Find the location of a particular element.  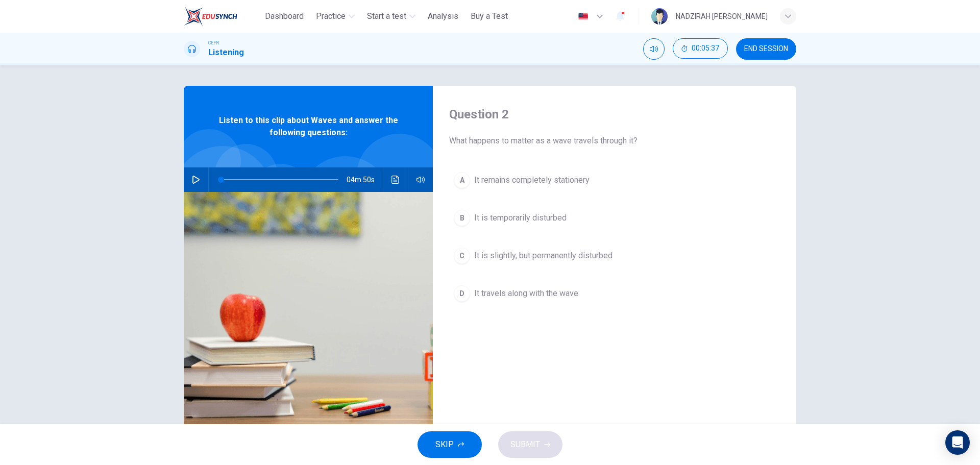

a: ELTC logo is located at coordinates (222, 17).